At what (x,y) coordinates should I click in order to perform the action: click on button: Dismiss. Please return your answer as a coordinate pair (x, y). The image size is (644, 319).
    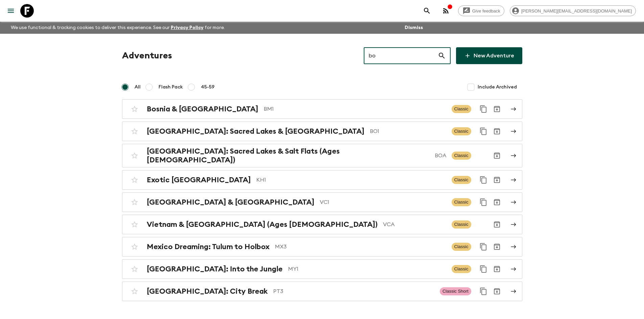
    Looking at the image, I should click on (414, 28).